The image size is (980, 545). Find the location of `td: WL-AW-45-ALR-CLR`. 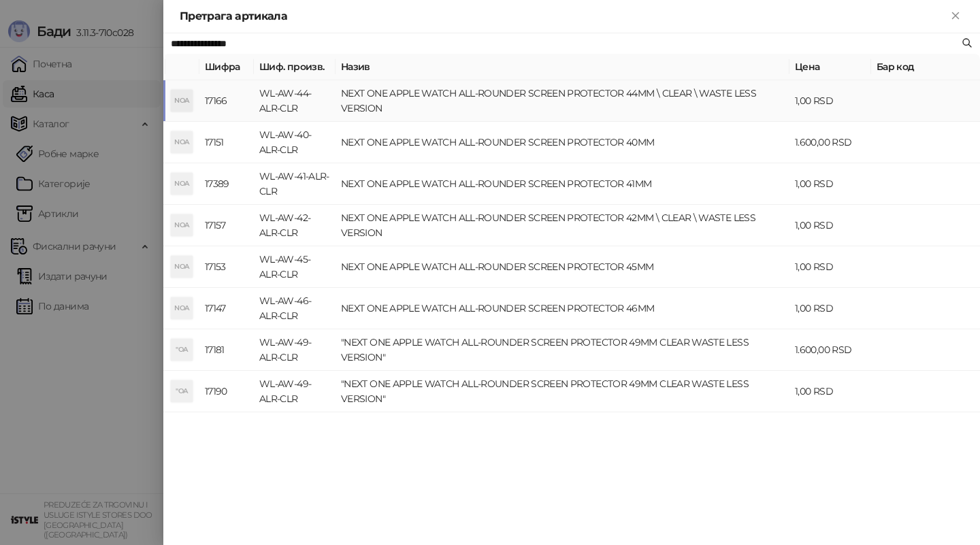

td: WL-AW-45-ALR-CLR is located at coordinates (295, 267).